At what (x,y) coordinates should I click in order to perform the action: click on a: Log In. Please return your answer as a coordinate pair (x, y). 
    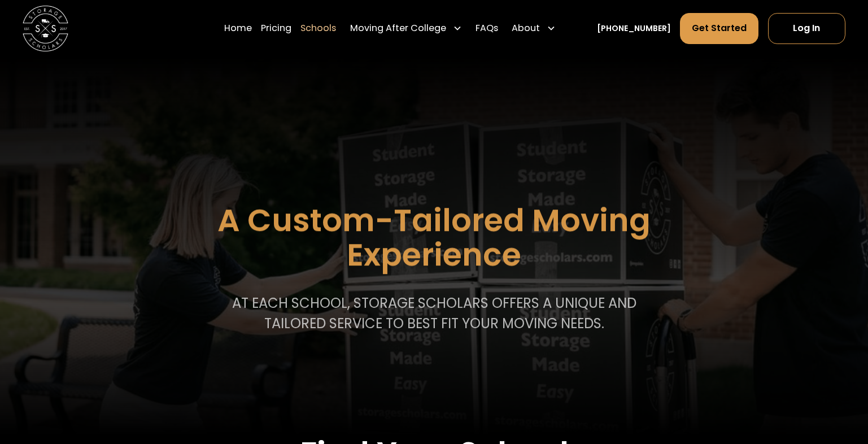
    Looking at the image, I should click on (806, 28).